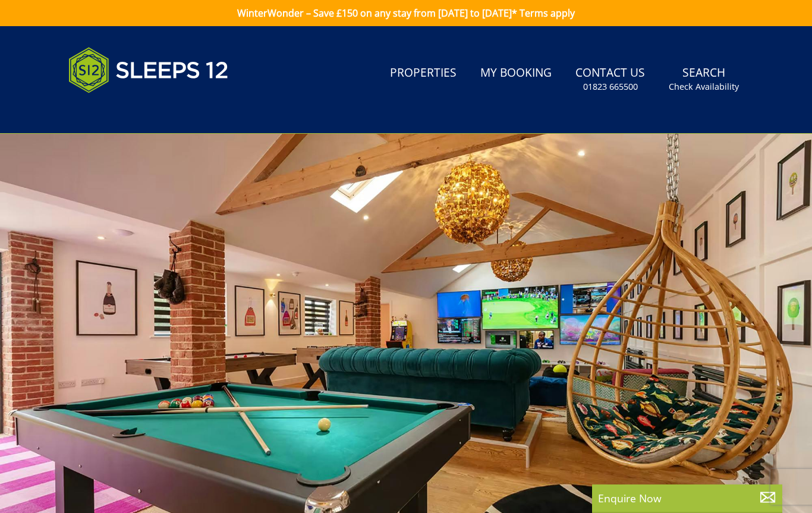 This screenshot has width=812, height=513. Describe the element at coordinates (148, 70) in the screenshot. I see `img: Sleeps 12` at that location.